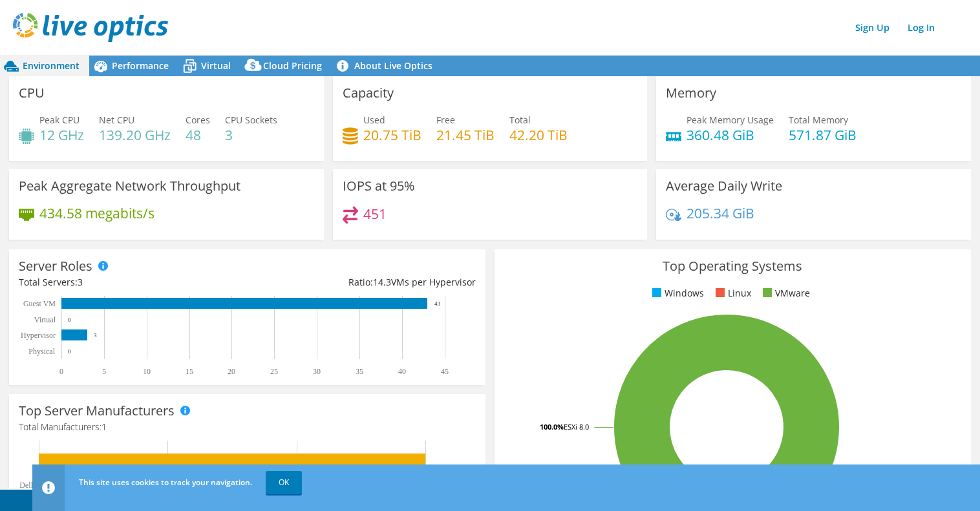  What do you see at coordinates (445, 120) in the screenshot?
I see `span: Free` at bounding box center [445, 120].